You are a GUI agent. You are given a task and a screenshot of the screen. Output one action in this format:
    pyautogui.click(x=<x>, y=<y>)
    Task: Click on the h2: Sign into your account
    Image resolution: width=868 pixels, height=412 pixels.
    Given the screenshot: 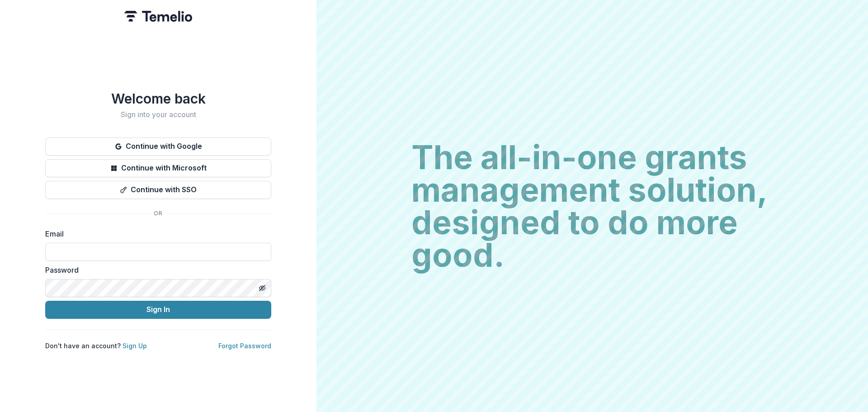 What is the action you would take?
    pyautogui.click(x=158, y=114)
    